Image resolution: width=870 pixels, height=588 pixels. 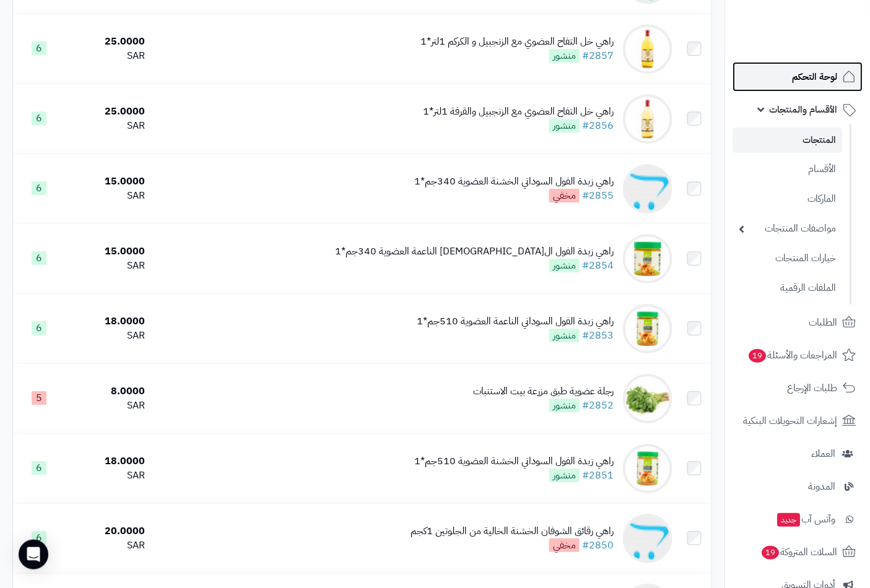 I want to click on span: العملاء, so click(x=822, y=453).